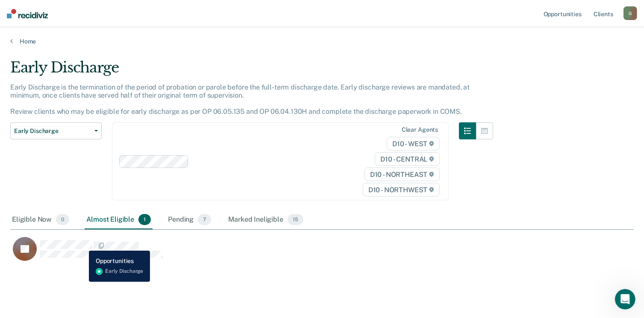 Image resolution: width=644 pixels, height=318 pixels. Describe the element at coordinates (413, 144) in the screenshot. I see `span: D10 - WEST` at that location.